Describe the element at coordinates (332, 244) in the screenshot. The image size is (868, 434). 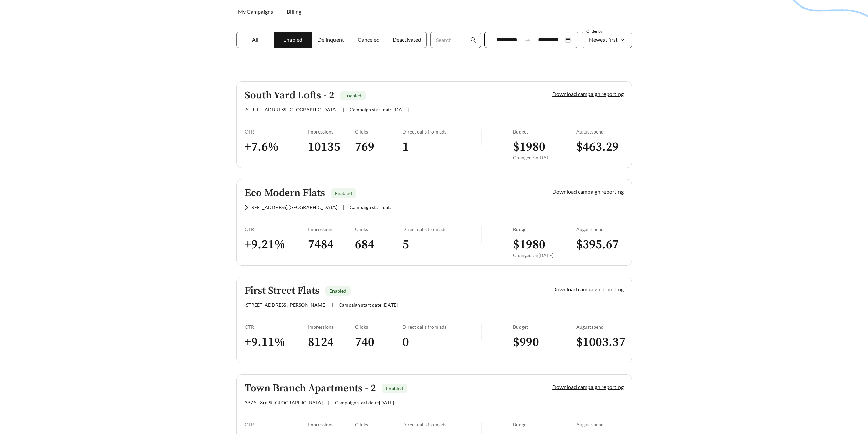
I see `h3: 7484` at that location.